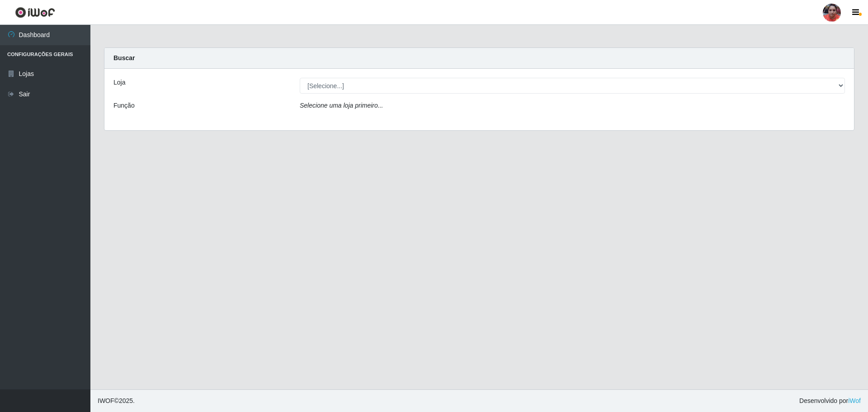  Describe the element at coordinates (106, 401) in the screenshot. I see `span: IWOF` at that location.